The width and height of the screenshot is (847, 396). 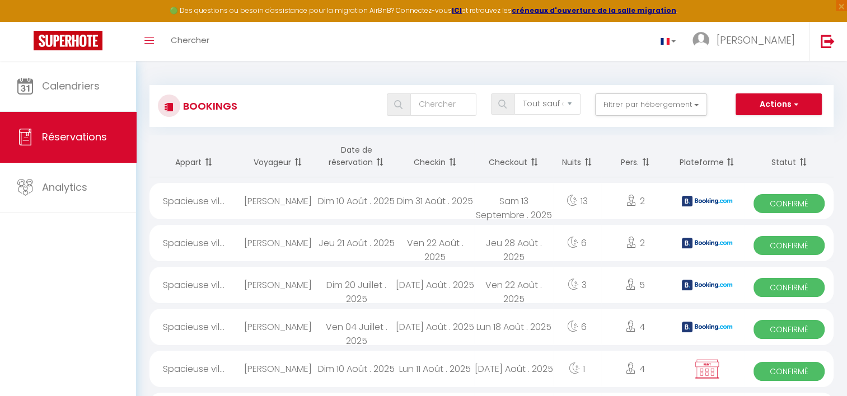 What do you see at coordinates (190, 41) in the screenshot?
I see `a: Chercher` at bounding box center [190, 41].